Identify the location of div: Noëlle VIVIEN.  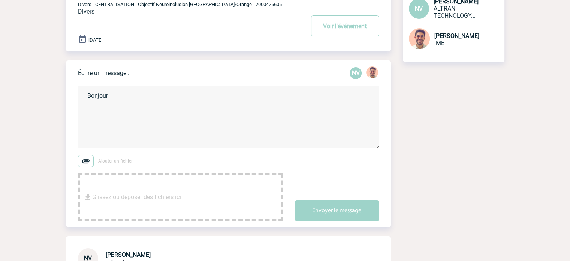
(356, 73).